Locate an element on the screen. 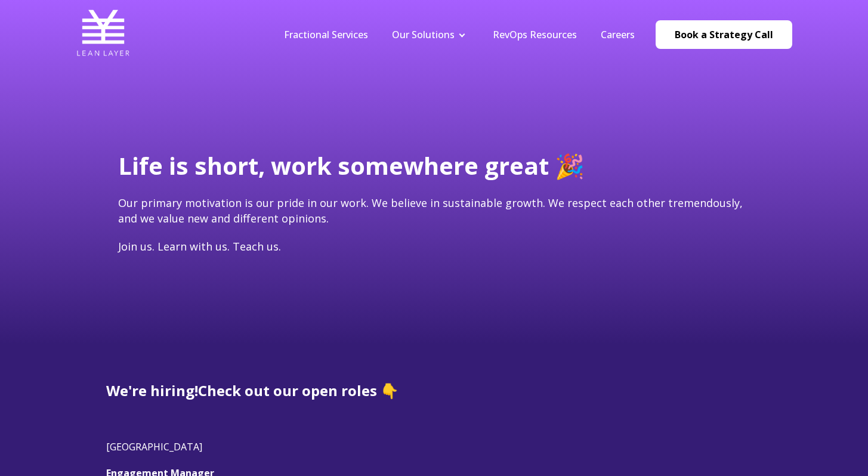  a: RevOps Resources is located at coordinates (535, 35).